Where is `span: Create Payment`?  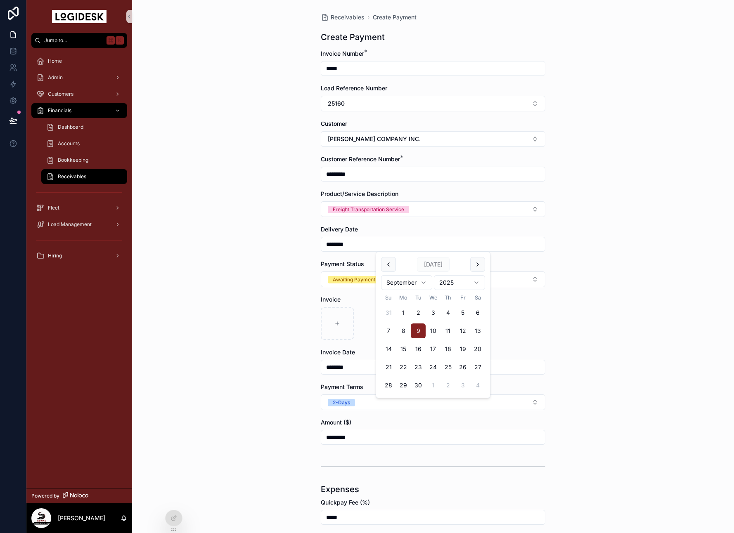 span: Create Payment is located at coordinates (395, 17).